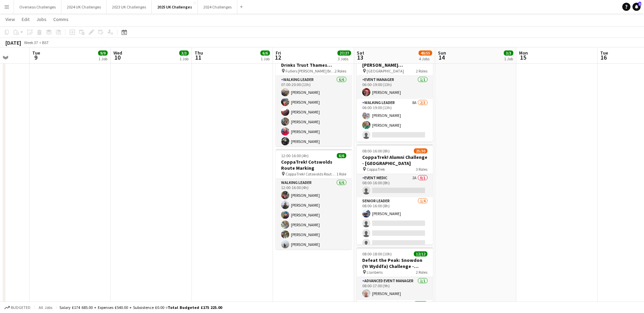 This screenshot has width=644, height=313. What do you see at coordinates (313, 200) in the screenshot?
I see `app-job-card: 12:00-16:00 (4h)6/6CoppaTrek! Cotswolds Route Marking CoppaTrek! Cotswolds Route Marking1 RoleWal...` at bounding box center [313, 200].